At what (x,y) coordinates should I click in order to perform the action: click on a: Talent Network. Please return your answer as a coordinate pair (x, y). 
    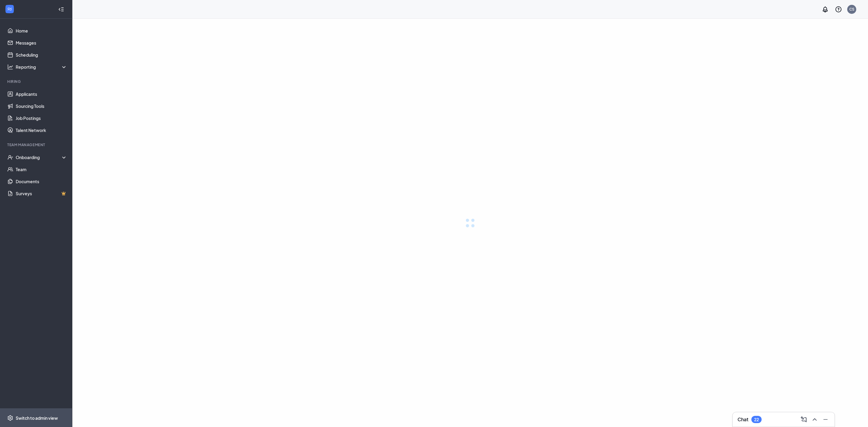
    Looking at the image, I should click on (41, 131).